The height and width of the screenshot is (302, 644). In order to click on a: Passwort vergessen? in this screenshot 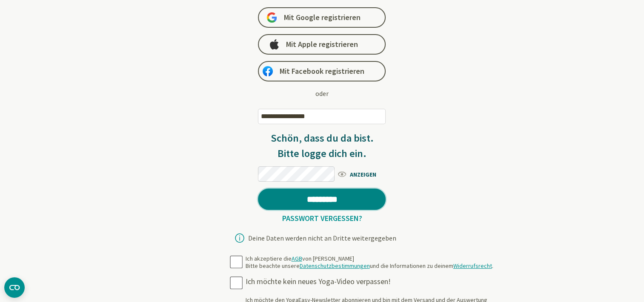, I will do `click(321, 217)`.